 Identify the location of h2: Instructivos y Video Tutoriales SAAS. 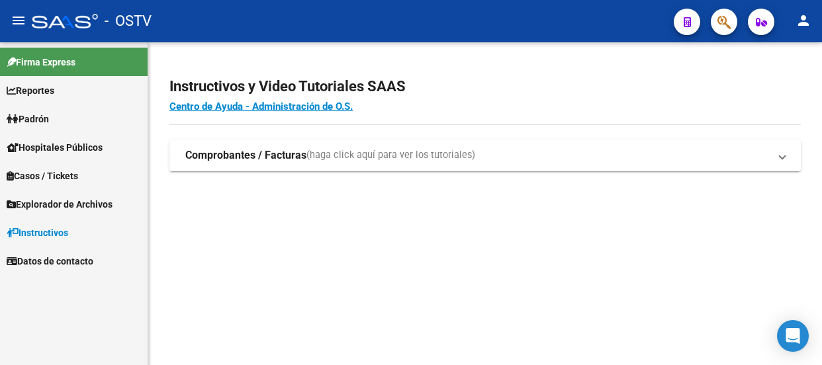
(485, 87).